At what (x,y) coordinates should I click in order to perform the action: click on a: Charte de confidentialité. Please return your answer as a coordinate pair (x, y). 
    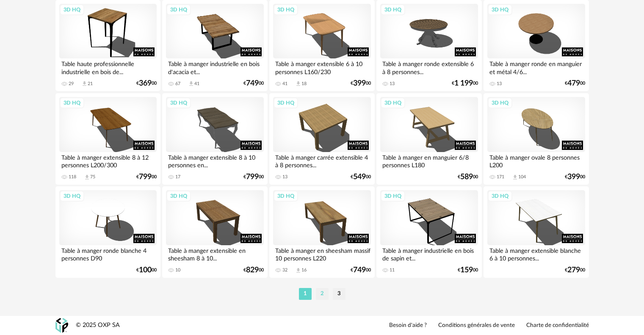
    Looking at the image, I should click on (558, 326).